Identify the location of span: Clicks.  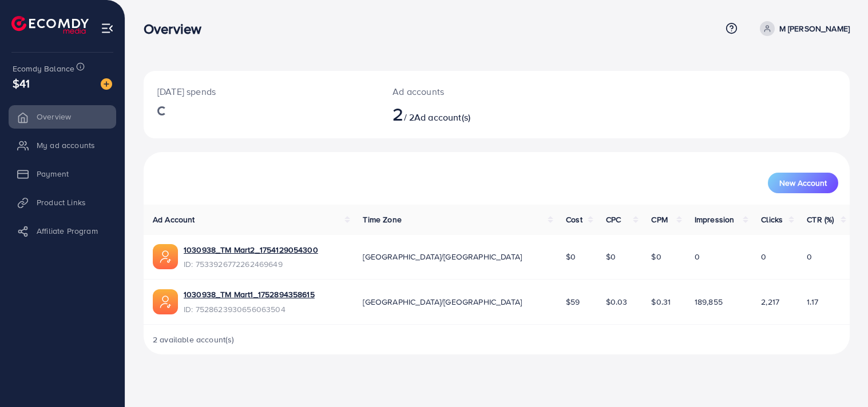
(772, 220).